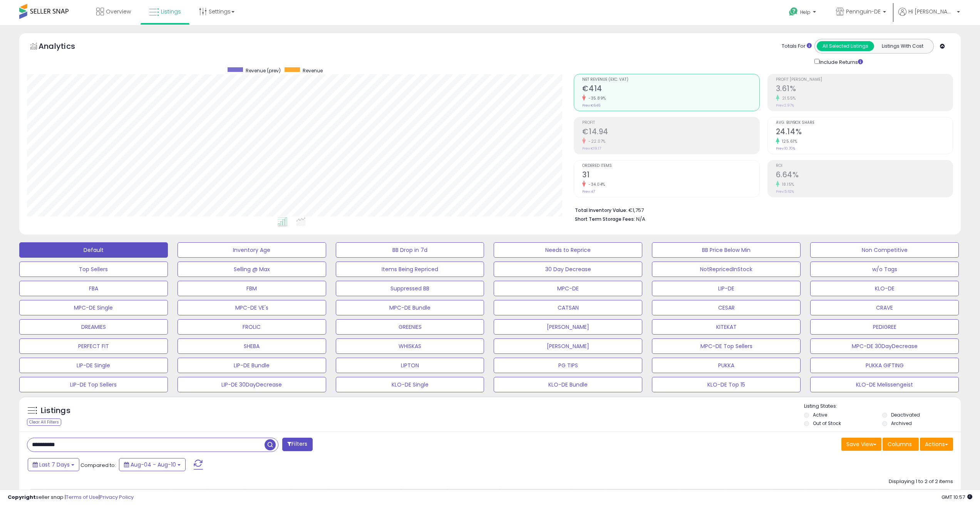 This screenshot has height=505, width=980. What do you see at coordinates (252, 385) in the screenshot?
I see `button: LIP-DE 30DayDecrease` at bounding box center [252, 385].